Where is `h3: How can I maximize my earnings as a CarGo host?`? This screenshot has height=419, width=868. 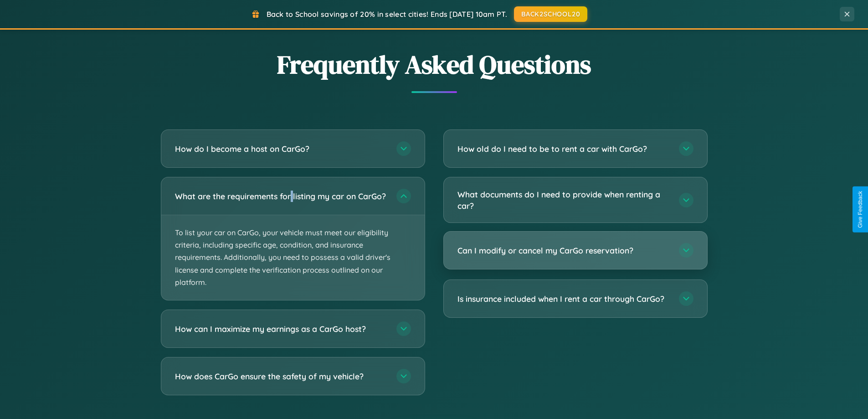
h3: How can I maximize my earnings as a CarGo host? is located at coordinates (281, 329).